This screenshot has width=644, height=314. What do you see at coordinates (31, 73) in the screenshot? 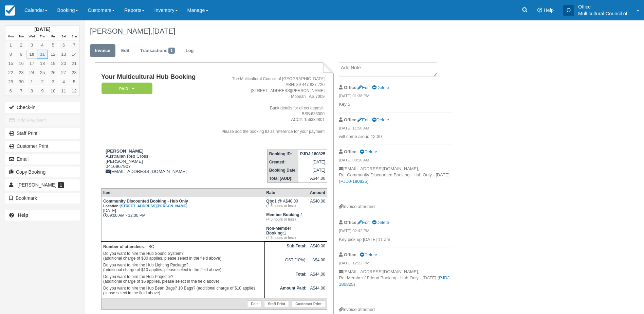
I see `a: 24` at bounding box center [31, 73].